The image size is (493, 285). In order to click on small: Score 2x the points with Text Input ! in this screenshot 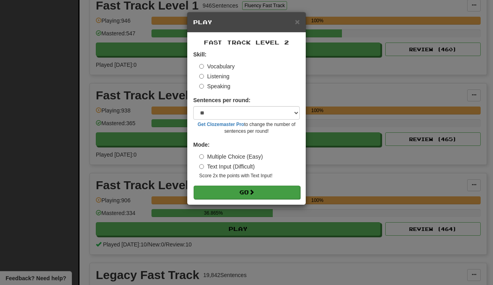, I will do `click(249, 176)`.